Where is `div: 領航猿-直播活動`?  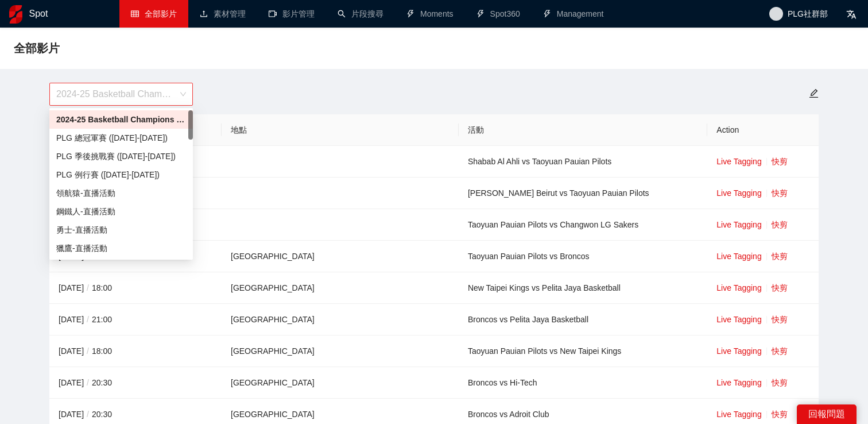 div: 領航猿-直播活動 is located at coordinates (121, 193).